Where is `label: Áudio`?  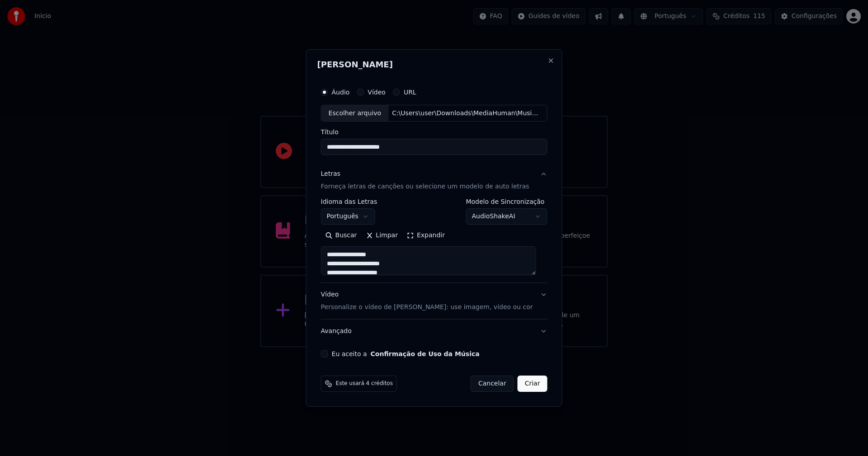
label: Áudio is located at coordinates (341, 92).